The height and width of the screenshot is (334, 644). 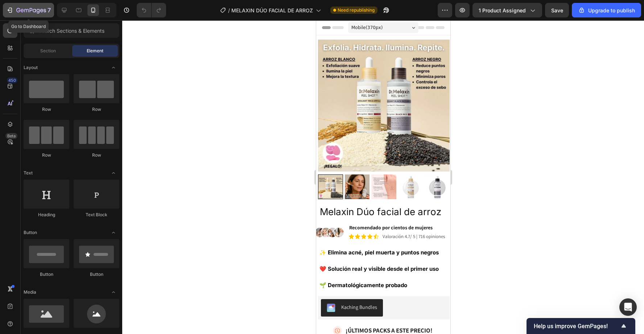 I want to click on span: Element, so click(x=95, y=51).